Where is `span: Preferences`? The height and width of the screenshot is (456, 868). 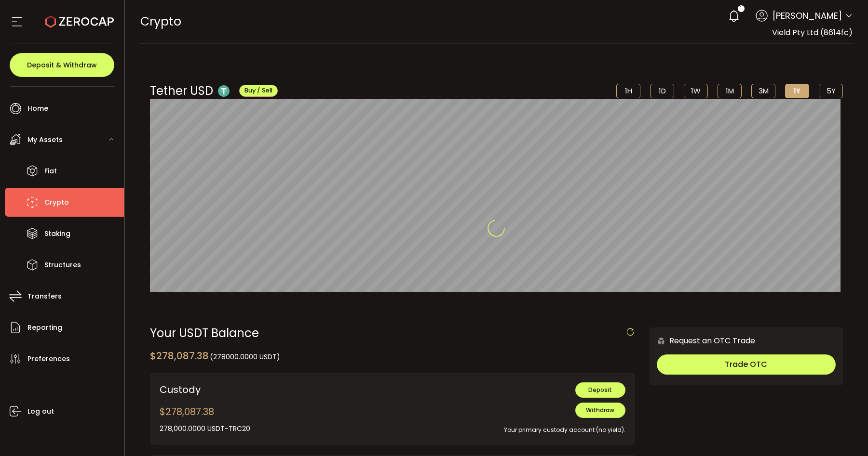 span: Preferences is located at coordinates (49, 359).